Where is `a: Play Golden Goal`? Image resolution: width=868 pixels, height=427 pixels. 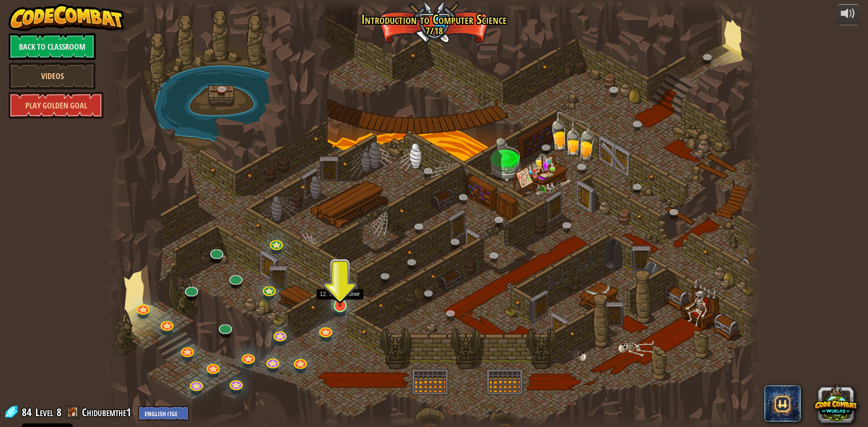
a: Play Golden Goal is located at coordinates (56, 105).